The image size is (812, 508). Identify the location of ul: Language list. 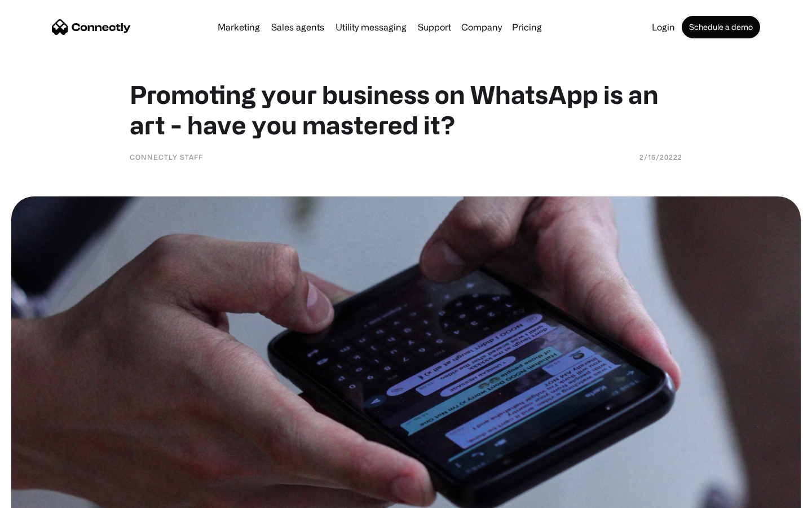
(45, 496).